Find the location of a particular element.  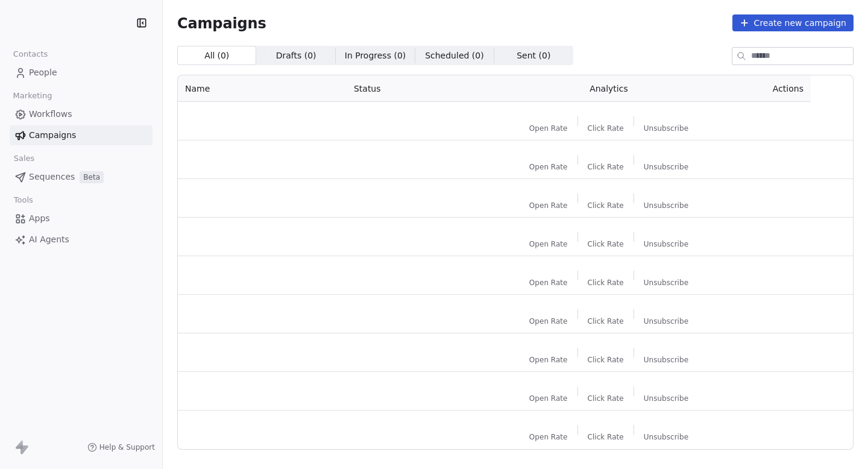

th: Name is located at coordinates (262, 89).